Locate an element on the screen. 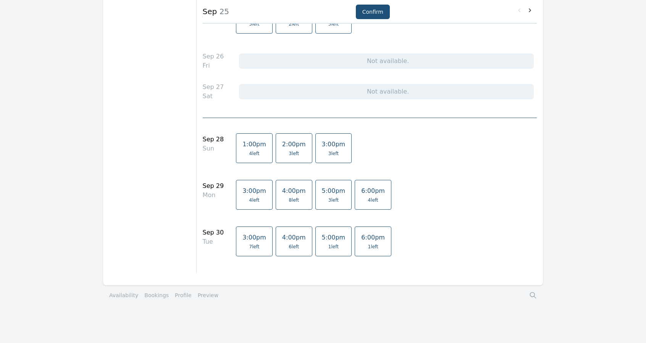 Image resolution: width=646 pixels, height=343 pixels. div: Mon is located at coordinates (213, 195).